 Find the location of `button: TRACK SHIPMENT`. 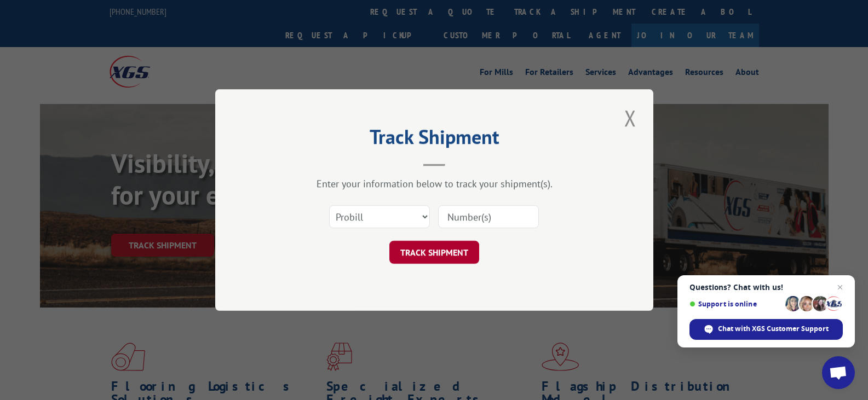

button: TRACK SHIPMENT is located at coordinates (434, 252).